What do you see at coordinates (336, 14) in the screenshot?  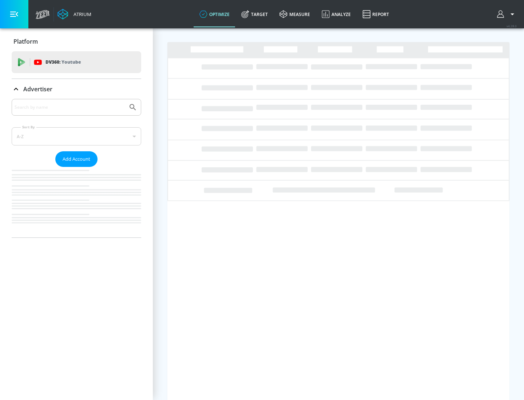 I see `a: Analyze` at bounding box center [336, 14].